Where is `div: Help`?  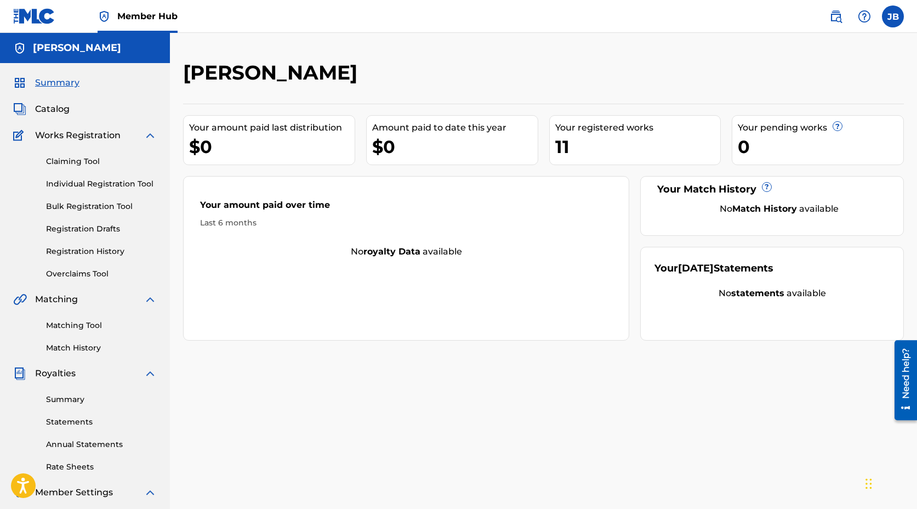 div: Help is located at coordinates (864, 16).